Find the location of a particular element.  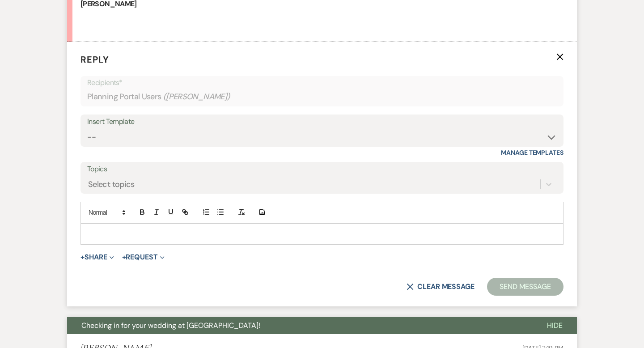

button: Hide is located at coordinates (554, 326).